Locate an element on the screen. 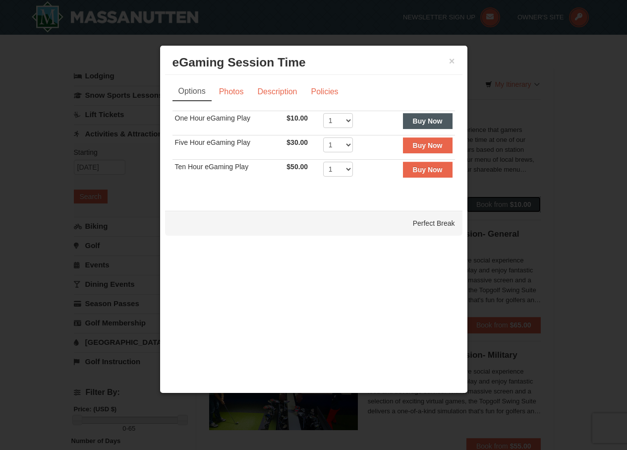 This screenshot has width=627, height=450. td: Ten Hour eGaming Play is located at coordinates (229, 171).